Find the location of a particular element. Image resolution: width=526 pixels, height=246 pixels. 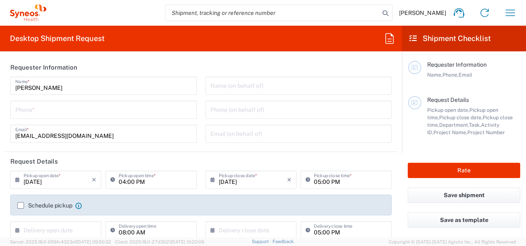

a: Feedback is located at coordinates (283, 241).